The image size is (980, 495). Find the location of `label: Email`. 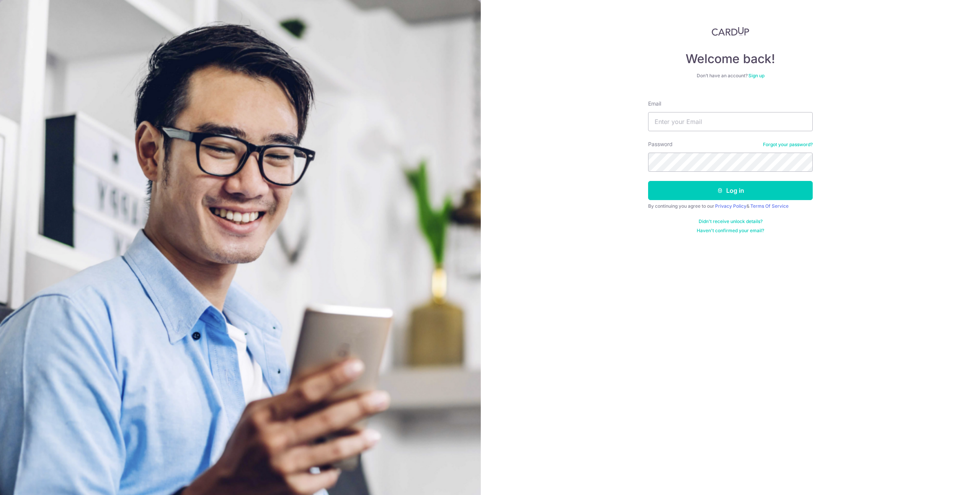

label: Email is located at coordinates (655, 104).